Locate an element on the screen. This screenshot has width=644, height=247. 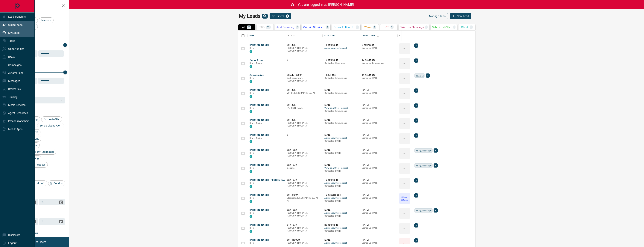
p: $2K - $3K is located at coordinates (304, 180).